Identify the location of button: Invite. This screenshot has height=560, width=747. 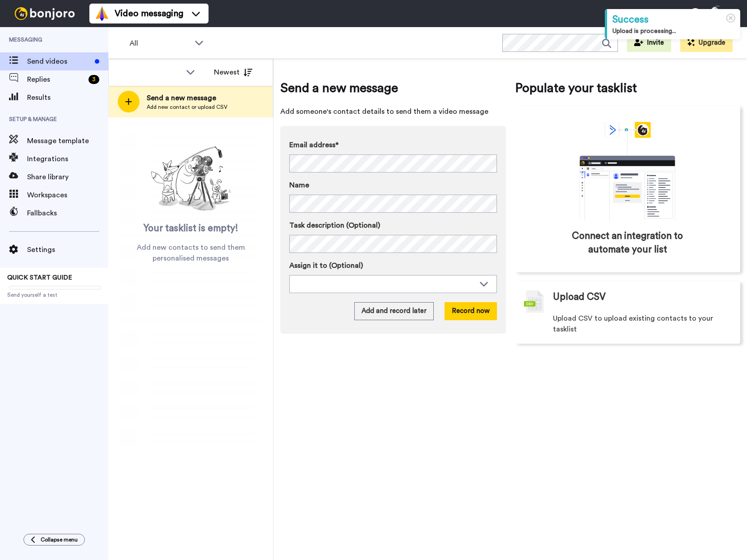
(649, 43).